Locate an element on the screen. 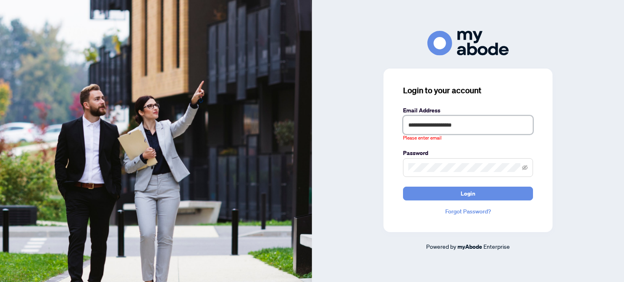  a: Forgot Password? is located at coordinates (468, 212).